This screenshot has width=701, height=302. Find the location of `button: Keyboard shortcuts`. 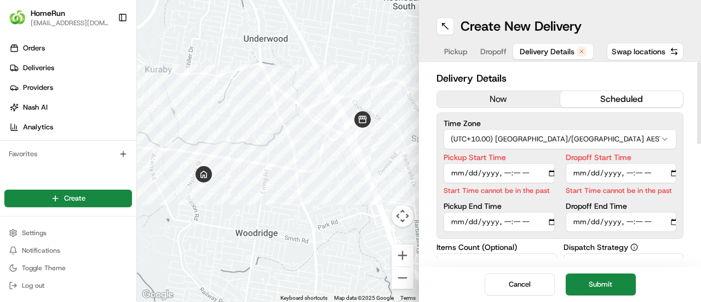

button: Keyboard shortcuts is located at coordinates (304, 298).